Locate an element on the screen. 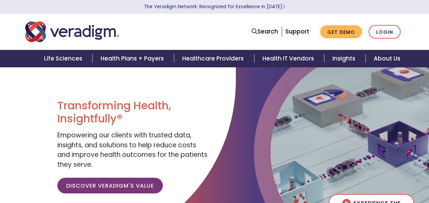 This screenshot has width=429, height=203. a: Veradigm logo is located at coordinates (72, 32).